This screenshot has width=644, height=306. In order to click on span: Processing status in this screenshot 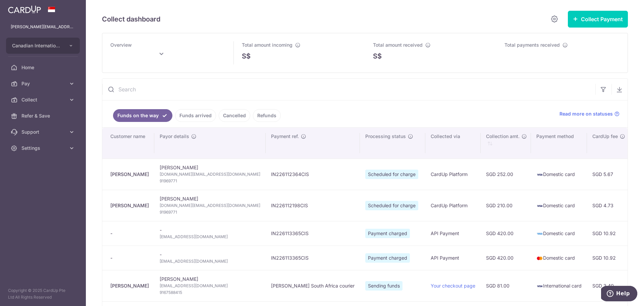, I will do `click(385, 136)`.